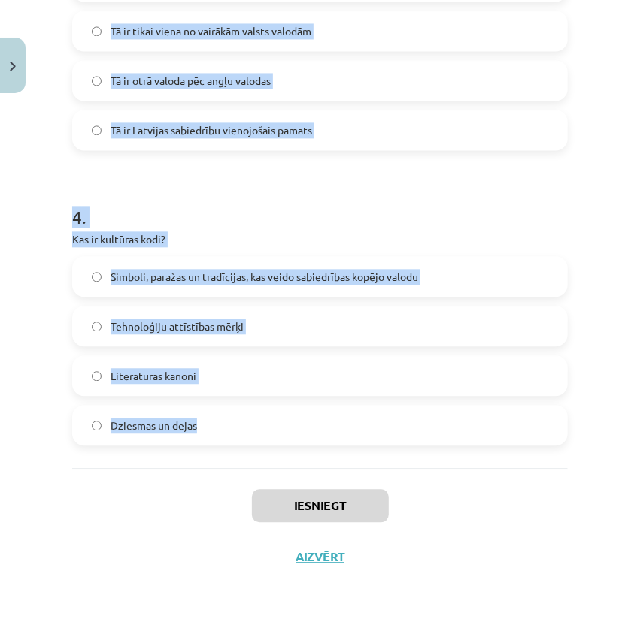 This screenshot has height=619, width=640. Describe the element at coordinates (320, 557) in the screenshot. I see `button: Aizvērt` at that location.